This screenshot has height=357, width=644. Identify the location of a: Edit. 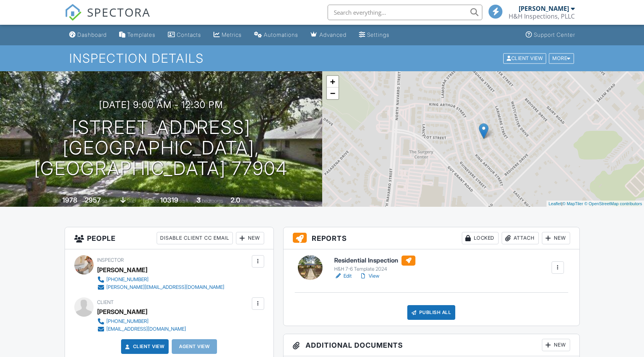
(343, 276).